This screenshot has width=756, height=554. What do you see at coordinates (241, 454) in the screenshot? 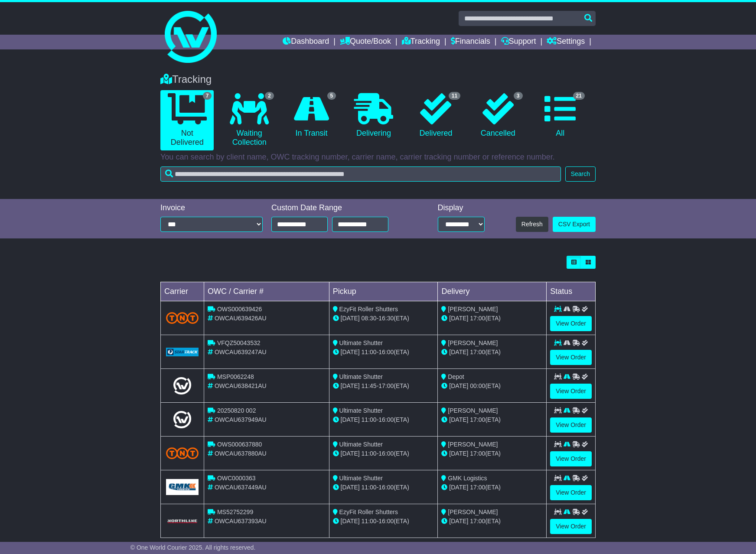
I see `span: OWCAU637880AU` at bounding box center [241, 454].